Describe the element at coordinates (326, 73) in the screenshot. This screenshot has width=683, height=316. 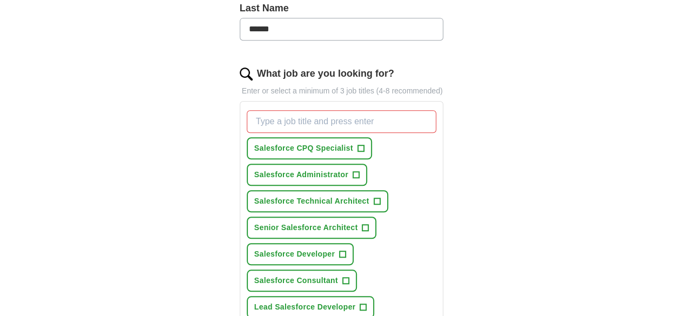
I see `label: What job are you looking for?` at that location.